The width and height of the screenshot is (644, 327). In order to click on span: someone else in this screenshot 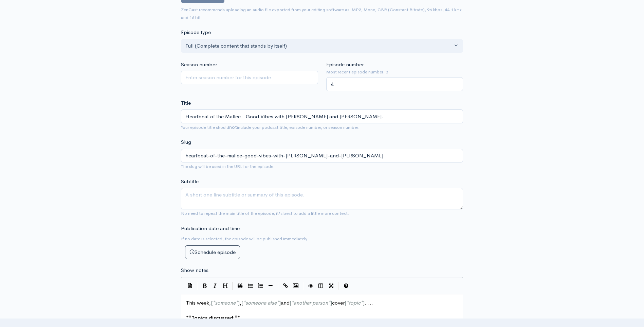, I will do `click(261, 303)`.